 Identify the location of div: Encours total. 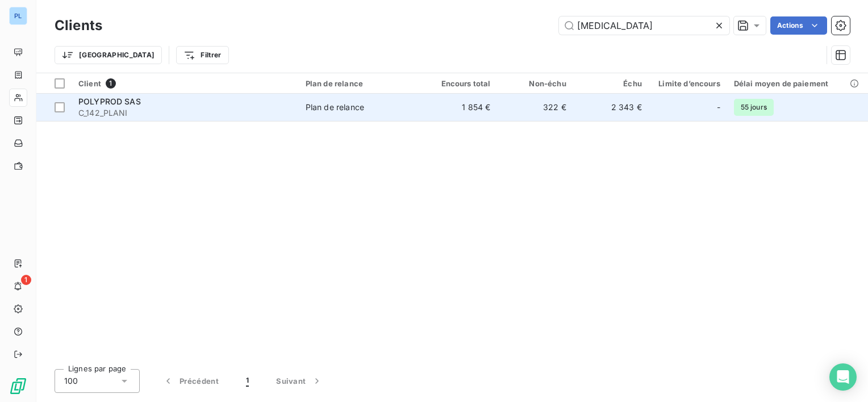
(459, 84).